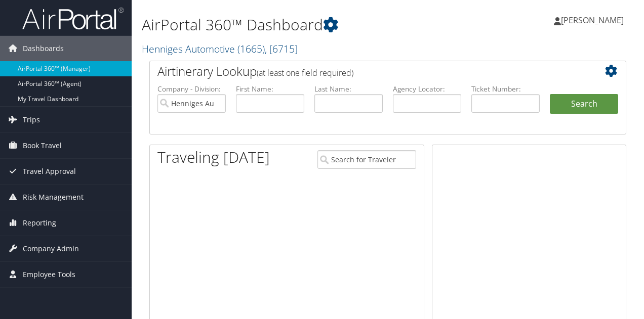  Describe the element at coordinates (367, 159) in the screenshot. I see `input: Search for Traveler` at that location.